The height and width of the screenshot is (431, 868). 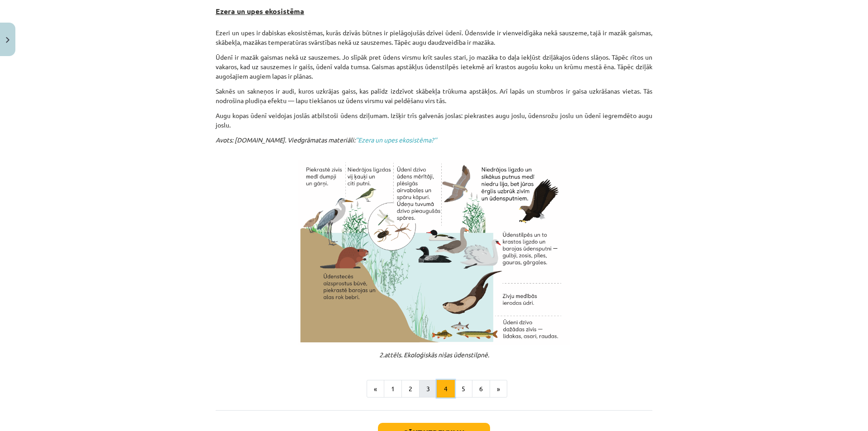 I want to click on button: 6, so click(x=481, y=389).